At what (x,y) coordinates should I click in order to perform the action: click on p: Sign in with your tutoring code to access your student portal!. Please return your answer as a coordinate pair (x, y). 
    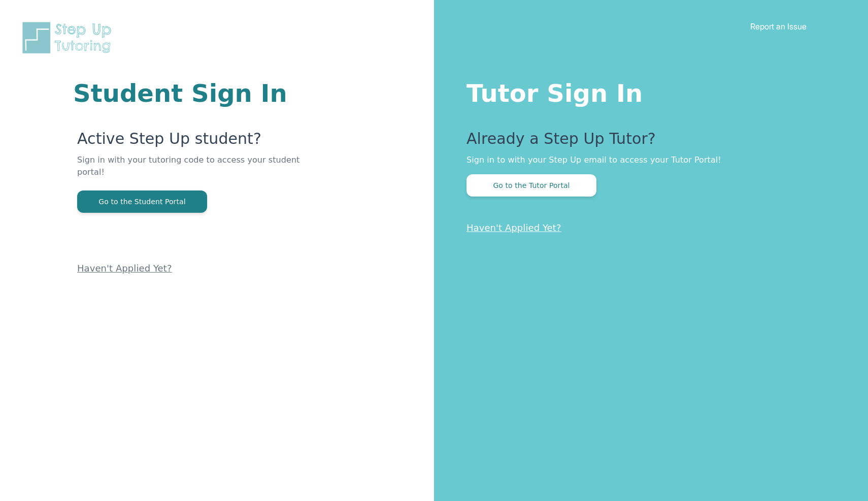
    Looking at the image, I should click on (194, 172).